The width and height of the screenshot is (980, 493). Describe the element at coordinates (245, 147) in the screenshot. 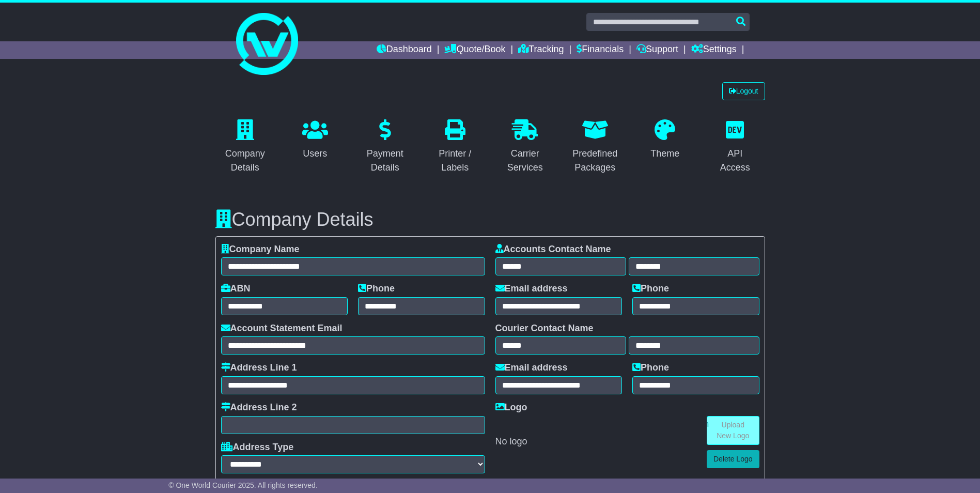

I see `a: Company Details` at that location.